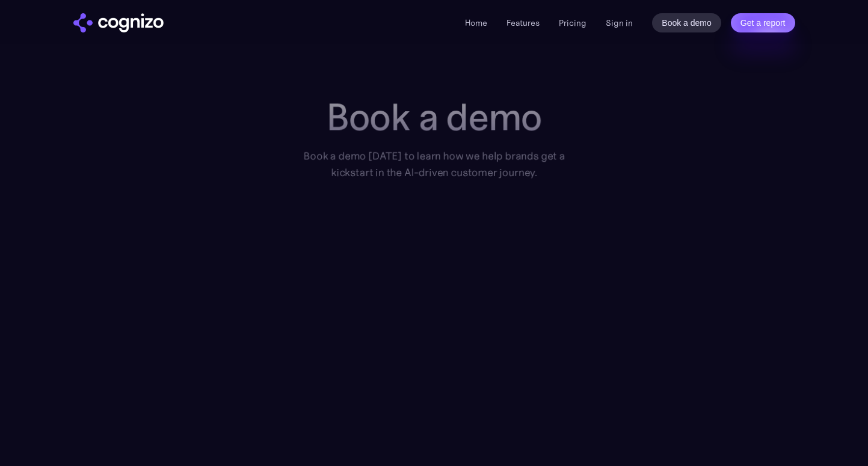 The width and height of the screenshot is (868, 466). What do you see at coordinates (763, 23) in the screenshot?
I see `a: Get a report` at bounding box center [763, 23].